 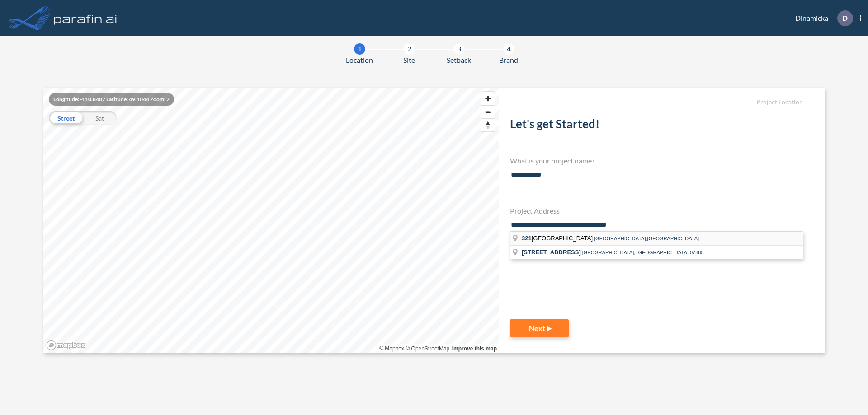 What do you see at coordinates (474, 349) in the screenshot?
I see `a: Improve this map` at bounding box center [474, 349].